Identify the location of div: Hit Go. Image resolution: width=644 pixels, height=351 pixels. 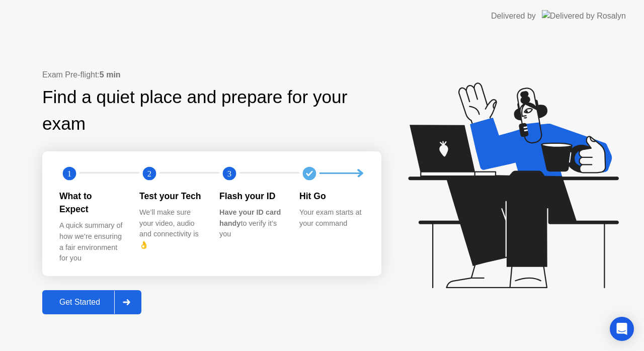
(331, 196).